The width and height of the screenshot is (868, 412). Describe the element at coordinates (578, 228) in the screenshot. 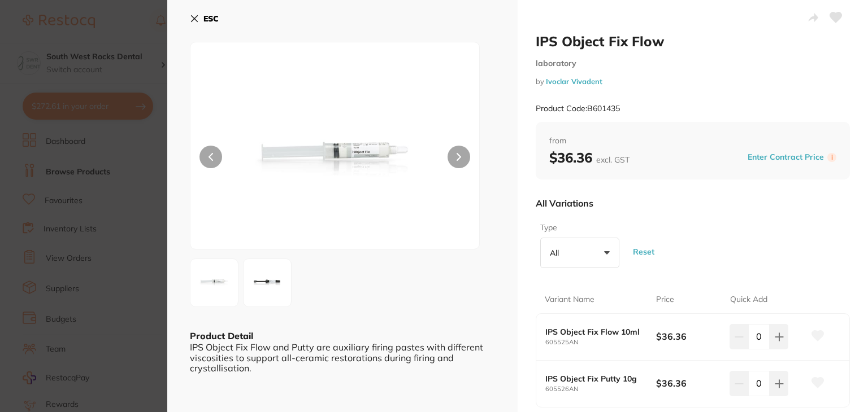

I see `label: Type` at that location.